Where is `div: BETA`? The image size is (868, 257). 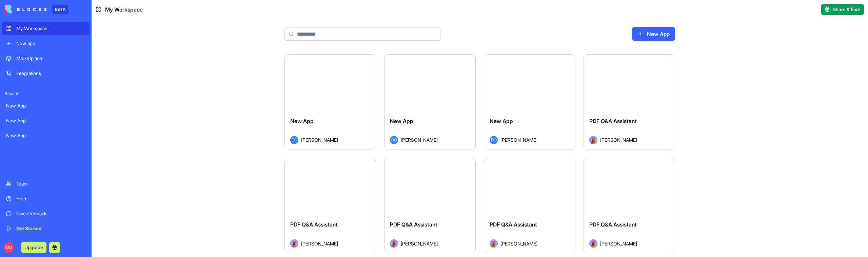 div: BETA is located at coordinates (61, 9).